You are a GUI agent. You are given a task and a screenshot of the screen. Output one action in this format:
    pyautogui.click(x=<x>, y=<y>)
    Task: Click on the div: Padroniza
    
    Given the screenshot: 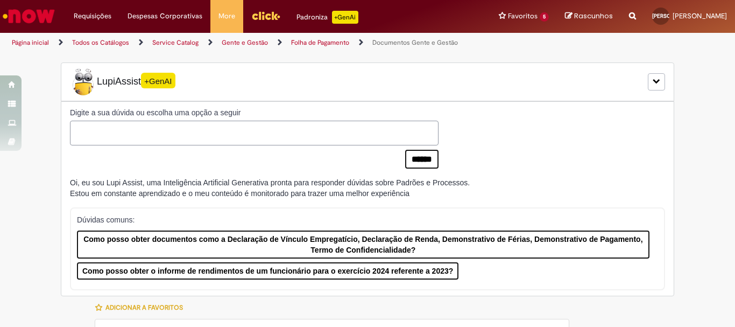 What is the action you would take?
    pyautogui.click(x=327, y=17)
    